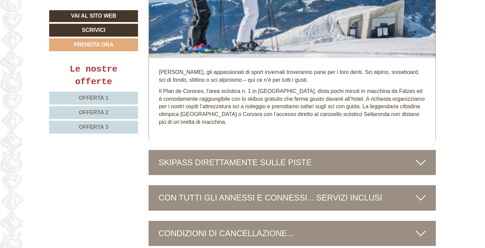  What do you see at coordinates (93, 112) in the screenshot?
I see `span: Offerta 2` at bounding box center [93, 112].